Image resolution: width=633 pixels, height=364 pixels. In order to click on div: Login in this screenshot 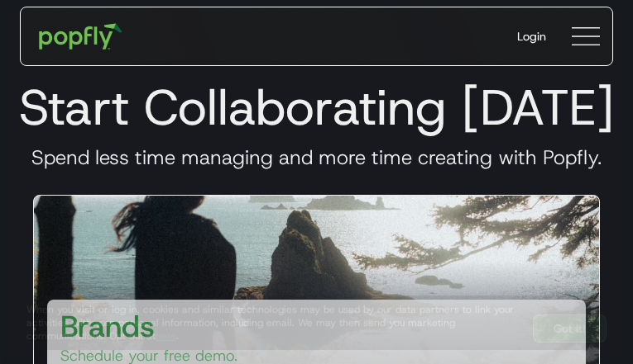, I will do `click(531, 36)`.